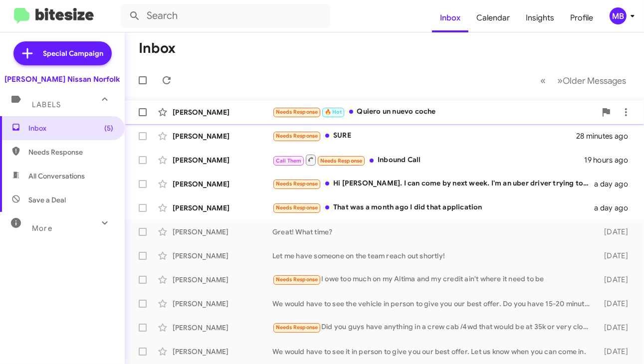 The height and width of the screenshot is (364, 644). I want to click on div: Inbound Call, so click(428, 160).